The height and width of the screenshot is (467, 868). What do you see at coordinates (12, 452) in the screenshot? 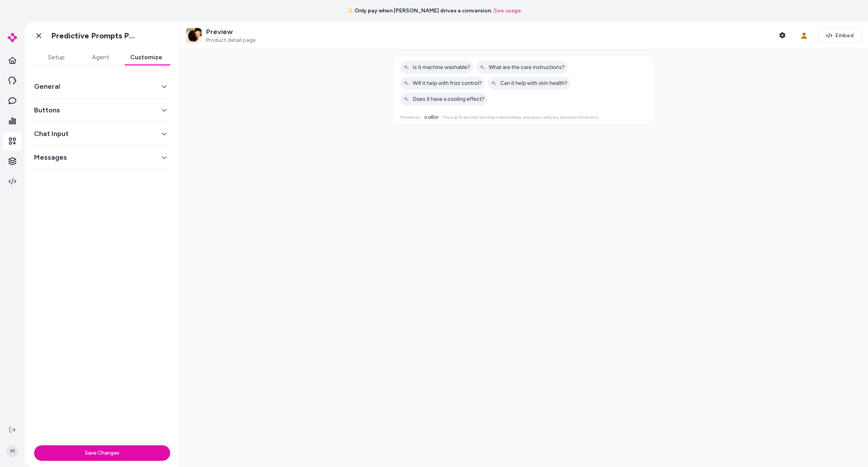
I see `button: M` at bounding box center [12, 452].